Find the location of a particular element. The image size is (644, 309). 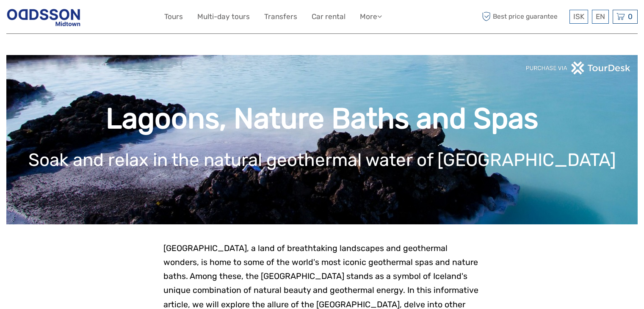

a: Transfers is located at coordinates (281, 16).